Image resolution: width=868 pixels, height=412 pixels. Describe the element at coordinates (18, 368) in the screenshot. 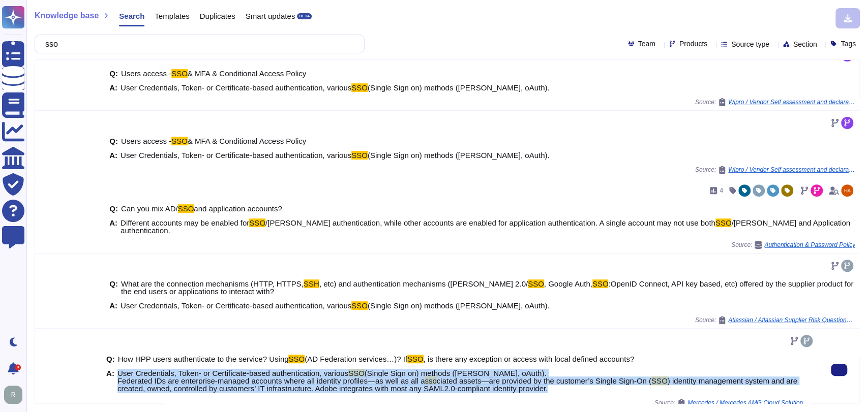

I see `div: 8` at that location.